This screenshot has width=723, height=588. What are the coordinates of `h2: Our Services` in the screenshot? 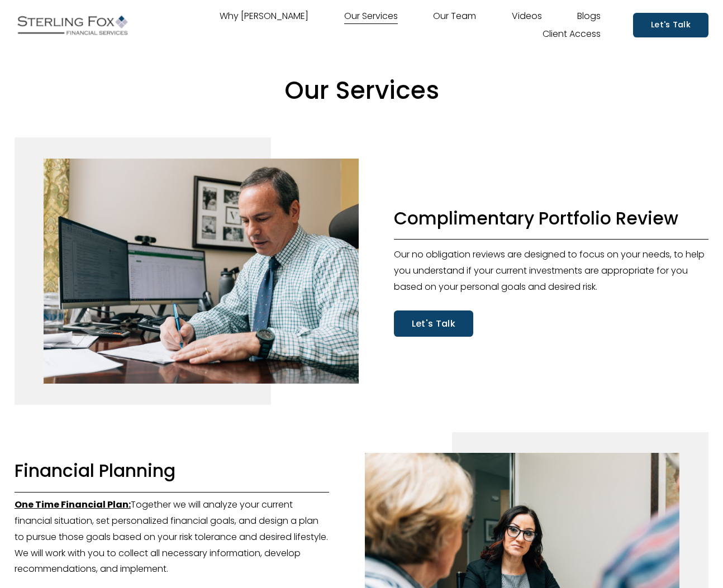 It's located at (361, 90).